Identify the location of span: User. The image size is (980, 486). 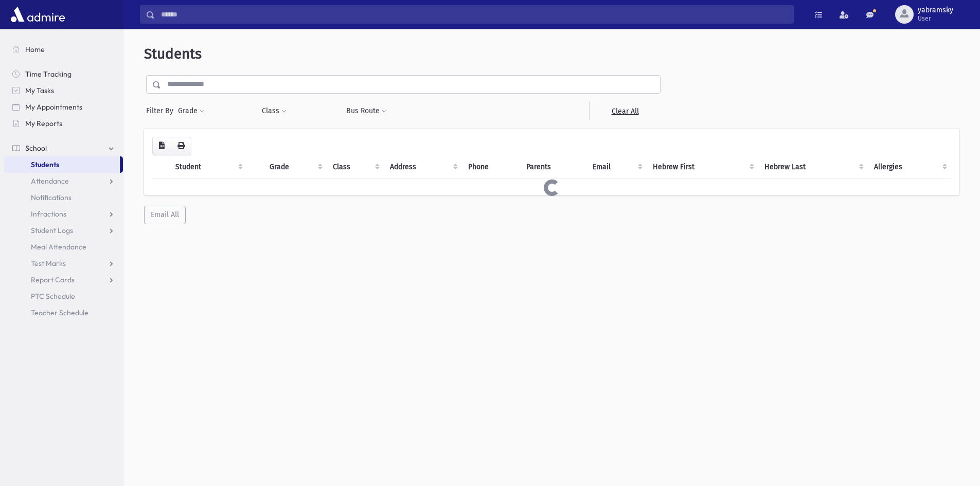
(936, 19).